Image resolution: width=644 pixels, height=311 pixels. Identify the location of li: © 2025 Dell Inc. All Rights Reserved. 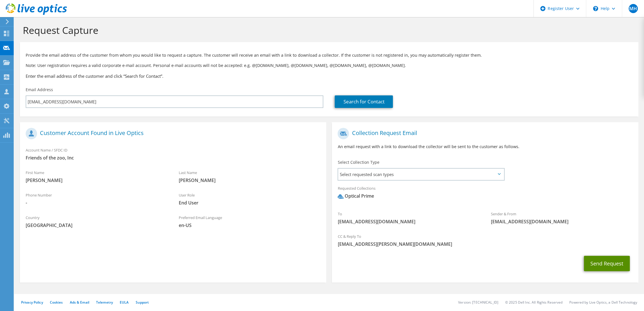
(534, 302).